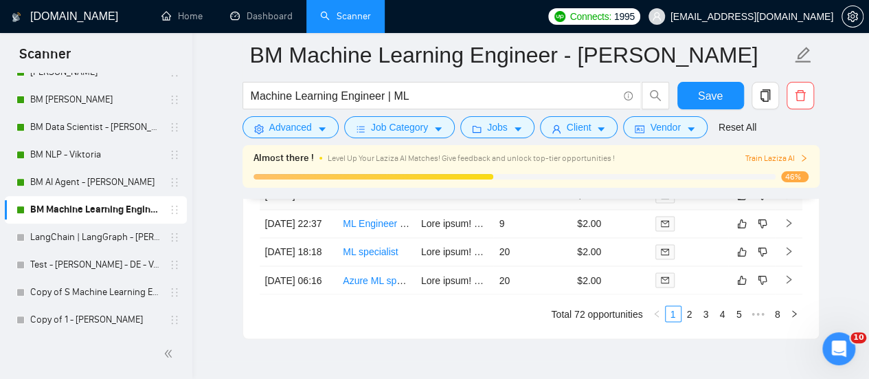 This screenshot has height=379, width=869. What do you see at coordinates (377, 252) in the screenshot?
I see `td: ML specialist` at bounding box center [377, 252].